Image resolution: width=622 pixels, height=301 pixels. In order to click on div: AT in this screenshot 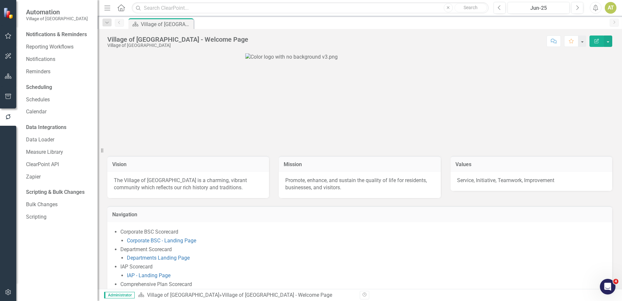, I will do `click(611, 8)`.